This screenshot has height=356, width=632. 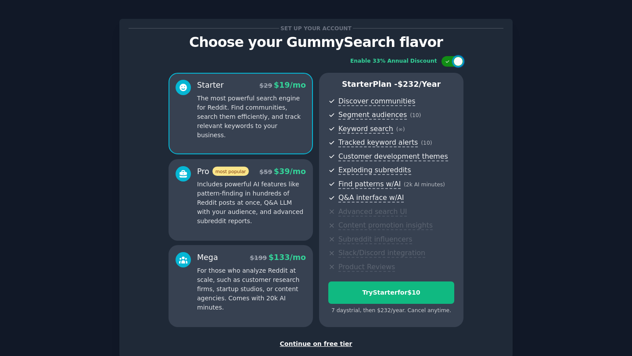 What do you see at coordinates (287, 258) in the screenshot?
I see `span: $ 133 /mo` at bounding box center [287, 258].